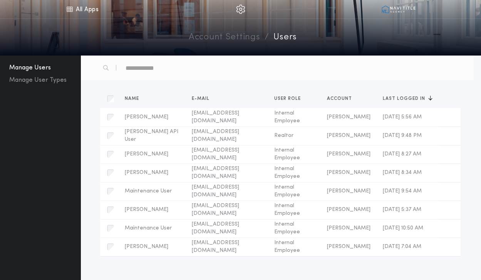 Image resolution: width=481 pixels, height=280 pixels. Describe the element at coordinates (295, 136) in the screenshot. I see `span: Realtor` at that location.